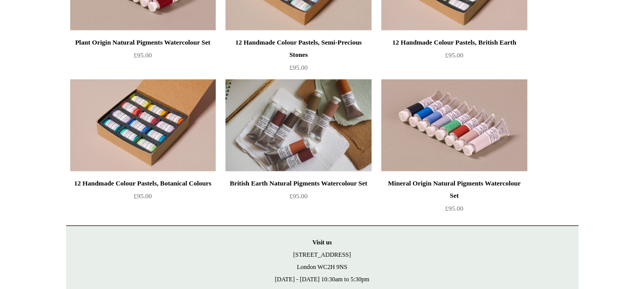 This screenshot has width=644, height=289. I want to click on img: 12 Handmade Colour Pastels, Botanical Colours, so click(143, 126).